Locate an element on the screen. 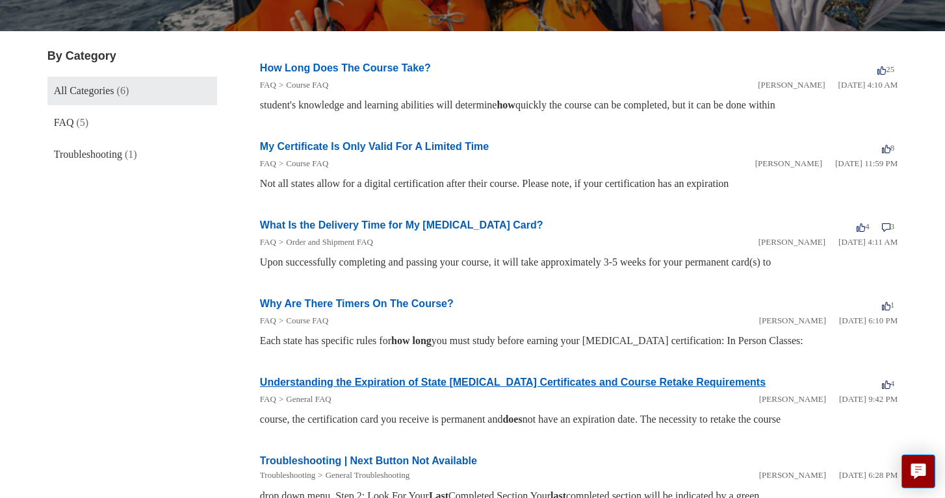 The height and width of the screenshot is (498, 945). span: 1 is located at coordinates (888, 305).